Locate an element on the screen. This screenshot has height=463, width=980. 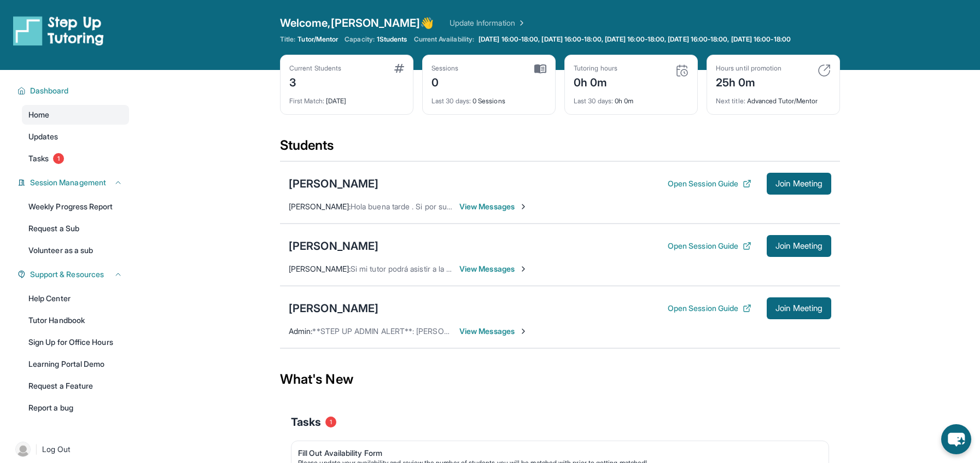
div: Advanced Tutor/Mentor is located at coordinates (773, 98).